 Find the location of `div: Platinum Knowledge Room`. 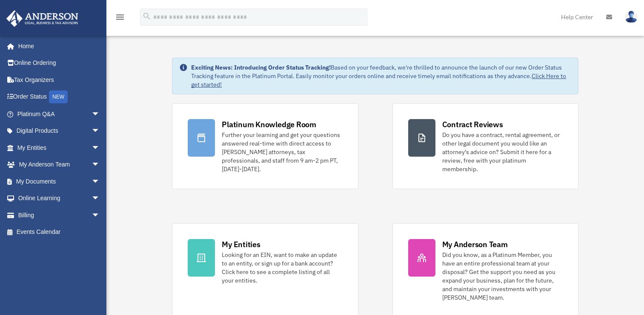

div: Platinum Knowledge Room is located at coordinates (269, 124).